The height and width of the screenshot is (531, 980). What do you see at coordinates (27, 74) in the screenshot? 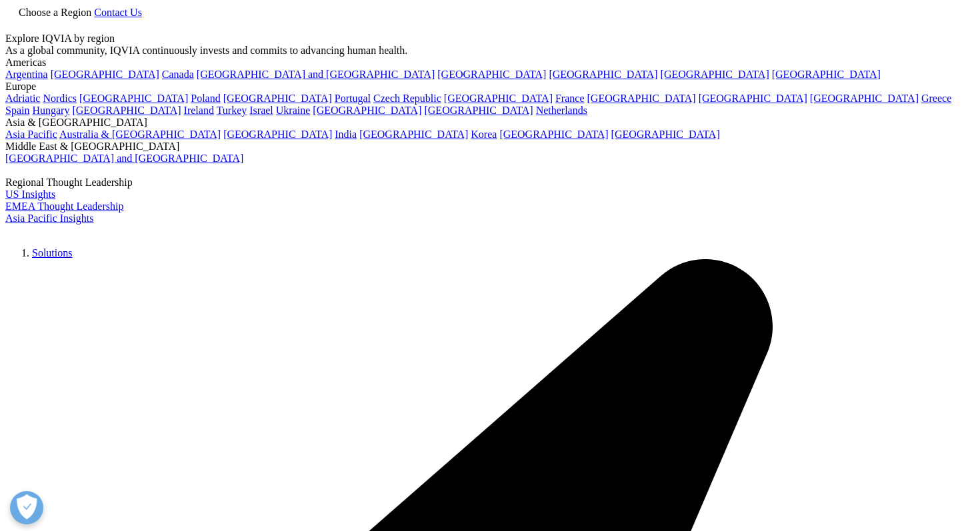
I see `a: Argentina` at bounding box center [27, 74].